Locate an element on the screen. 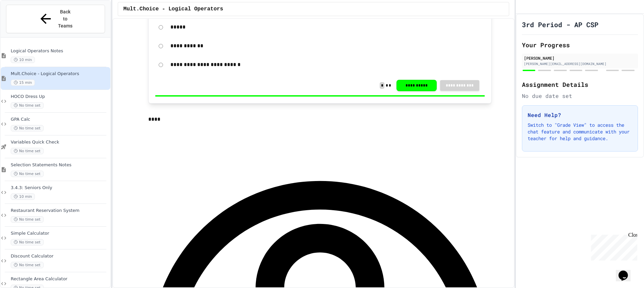 This screenshot has height=288, width=644. span: Back to Teams is located at coordinates (65, 19).